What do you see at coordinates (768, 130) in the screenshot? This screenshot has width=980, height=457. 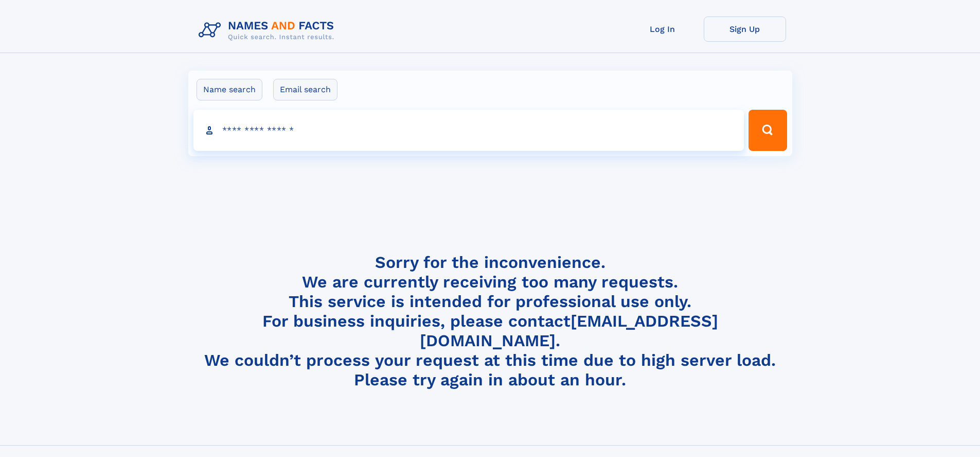 I see `button: Search Button` at bounding box center [768, 130].